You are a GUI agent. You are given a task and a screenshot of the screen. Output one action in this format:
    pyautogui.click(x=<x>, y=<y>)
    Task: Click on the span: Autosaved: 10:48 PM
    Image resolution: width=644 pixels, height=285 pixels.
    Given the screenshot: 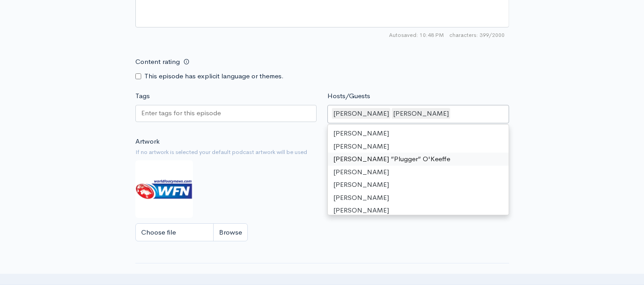 What is the action you would take?
    pyautogui.click(x=416, y=35)
    